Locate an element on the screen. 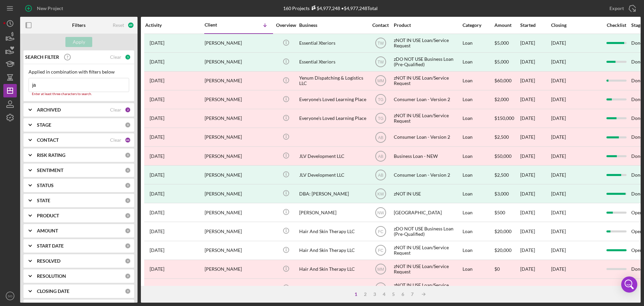 The image size is (644, 306). time: 2023-10-31 02:34 is located at coordinates (157, 118).